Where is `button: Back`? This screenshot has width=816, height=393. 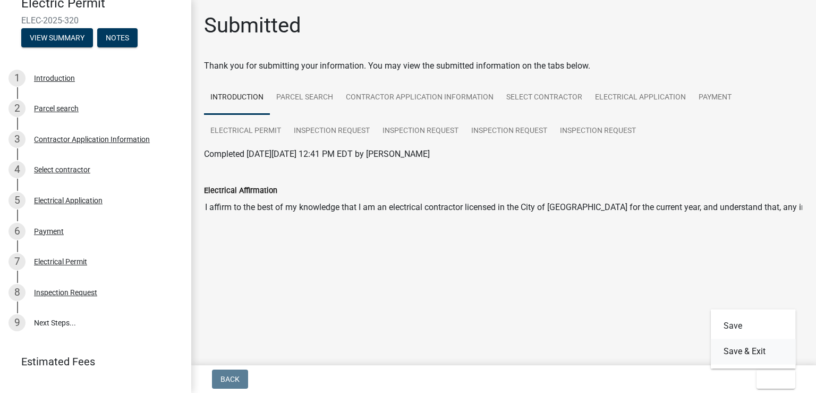
button: Back is located at coordinates (230, 379).